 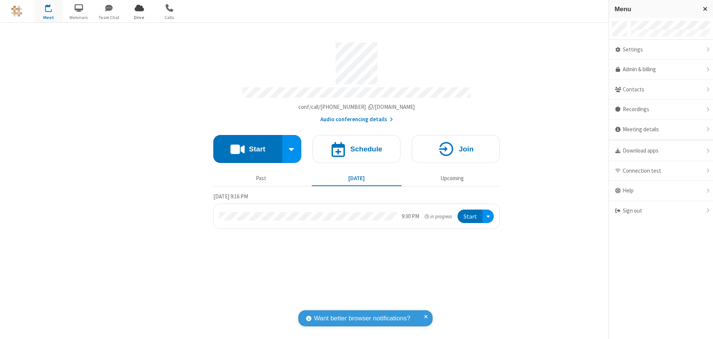 What do you see at coordinates (292, 149) in the screenshot?
I see `div: Start conference options` at bounding box center [292, 149].